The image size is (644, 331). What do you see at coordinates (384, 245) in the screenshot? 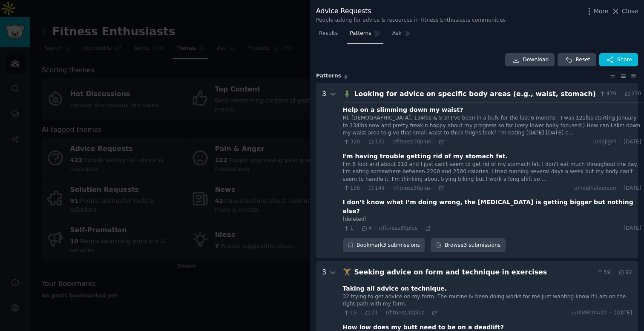
I see `div: Bookmark 3 submissions` at bounding box center [384, 245].